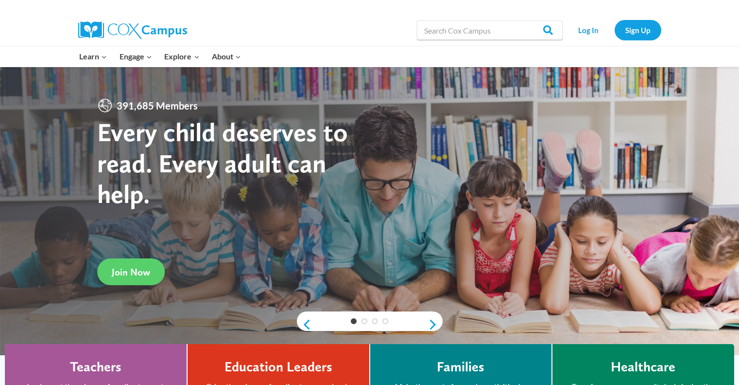 Image resolution: width=739 pixels, height=385 pixels. What do you see at coordinates (461, 367) in the screenshot?
I see `h4: Families` at bounding box center [461, 367].